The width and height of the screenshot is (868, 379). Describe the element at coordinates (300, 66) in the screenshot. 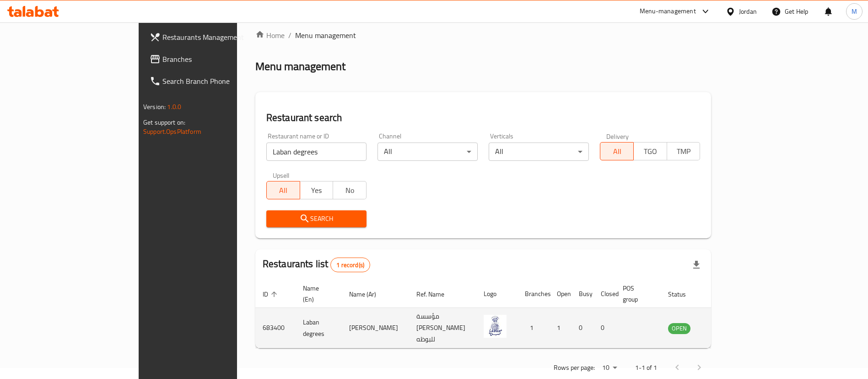

I see `h2: Menu management` at that location.